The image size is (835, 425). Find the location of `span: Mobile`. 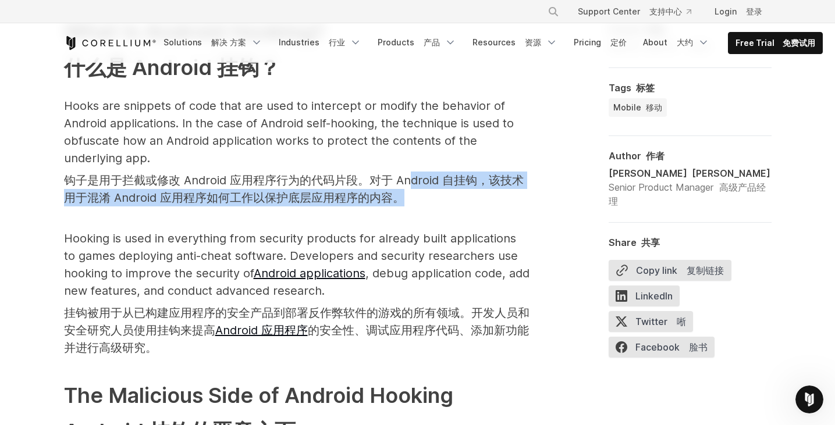

span: Mobile is located at coordinates (638, 108).